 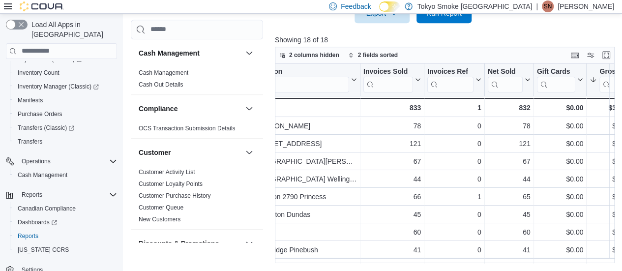 What do you see at coordinates (373, 55) in the screenshot?
I see `button: 2 fields sorted` at bounding box center [373, 55].